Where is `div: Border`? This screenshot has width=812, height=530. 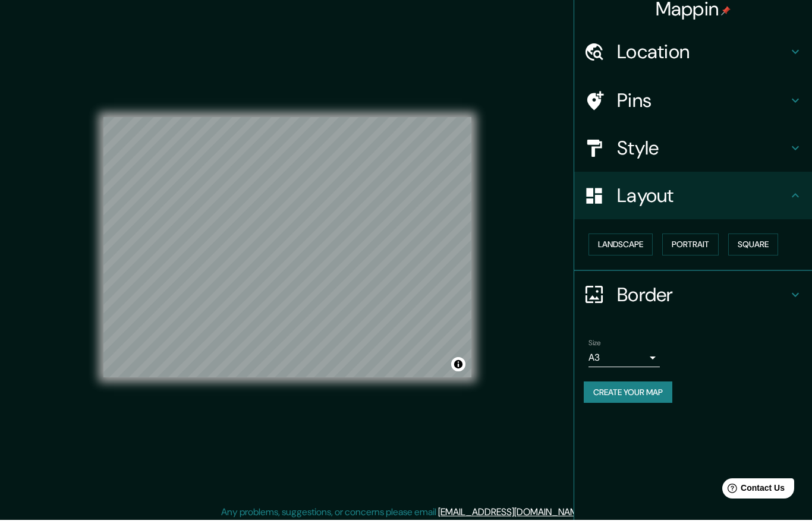
div: Border is located at coordinates (693, 305).